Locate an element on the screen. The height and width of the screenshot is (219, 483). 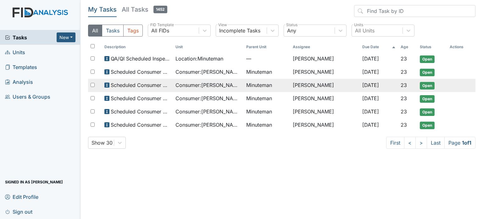
div: All Units is located at coordinates (365, 31).